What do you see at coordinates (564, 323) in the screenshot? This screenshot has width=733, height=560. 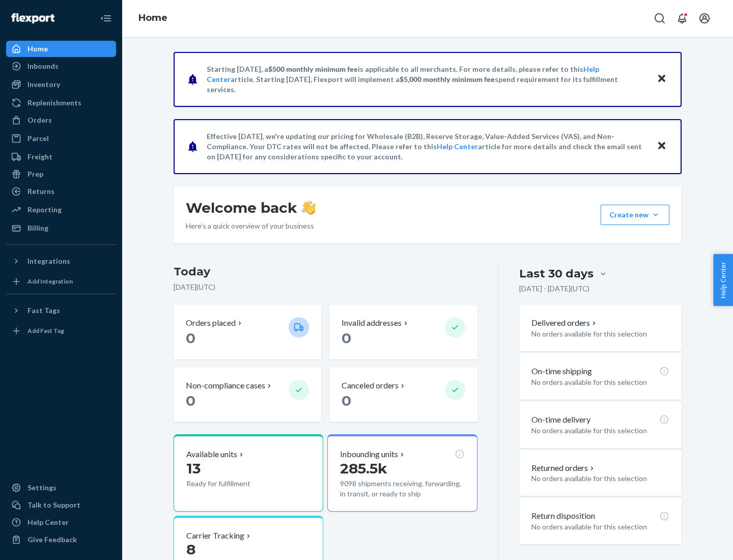 I see `p: Delivered orders` at bounding box center [564, 323].